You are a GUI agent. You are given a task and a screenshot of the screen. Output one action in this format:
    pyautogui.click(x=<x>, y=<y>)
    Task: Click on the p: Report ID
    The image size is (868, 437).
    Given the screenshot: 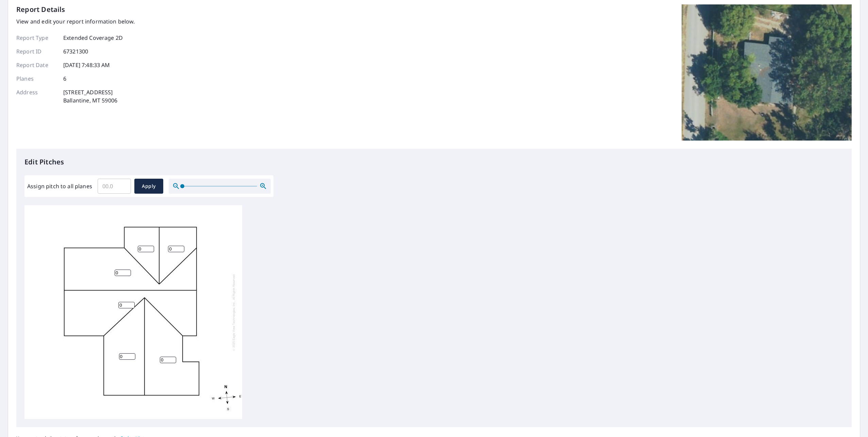 What is the action you would take?
    pyautogui.click(x=37, y=51)
    